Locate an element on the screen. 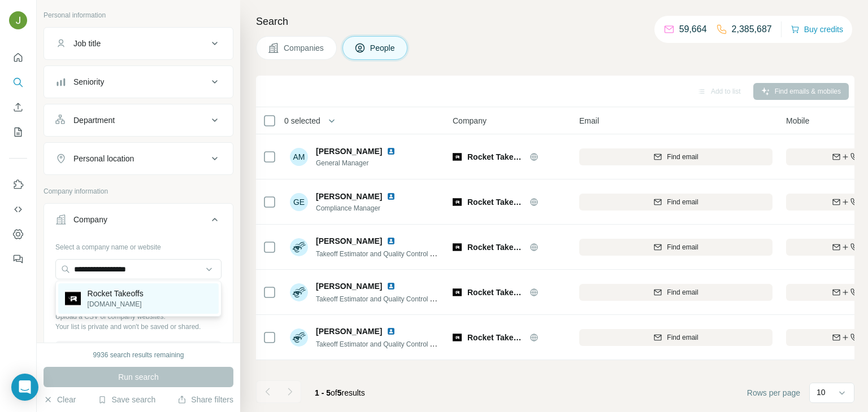  button: Dashboard is located at coordinates (18, 235).